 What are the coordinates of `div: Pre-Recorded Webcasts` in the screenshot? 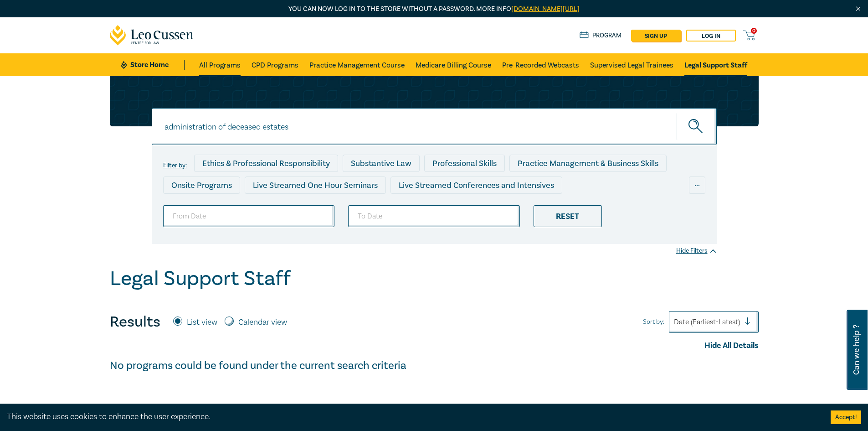 It's located at (364, 207).